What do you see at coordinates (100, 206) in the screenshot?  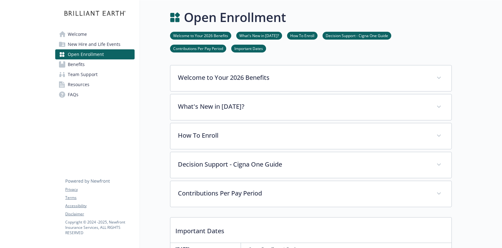 I see `a: Accessibility` at bounding box center [100, 206].